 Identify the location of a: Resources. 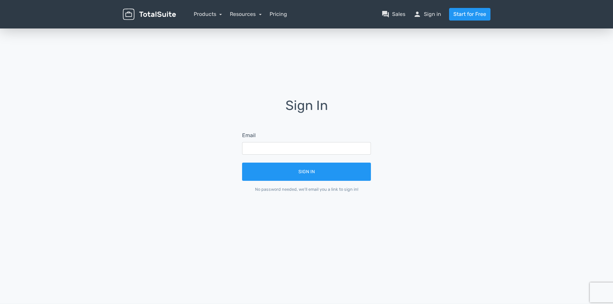
(246, 14).